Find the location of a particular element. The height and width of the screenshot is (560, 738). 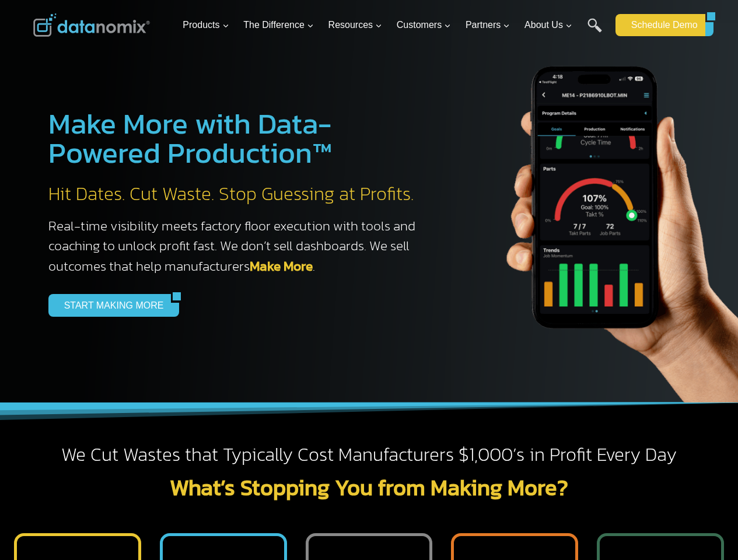

span: Partners is located at coordinates (487, 25).